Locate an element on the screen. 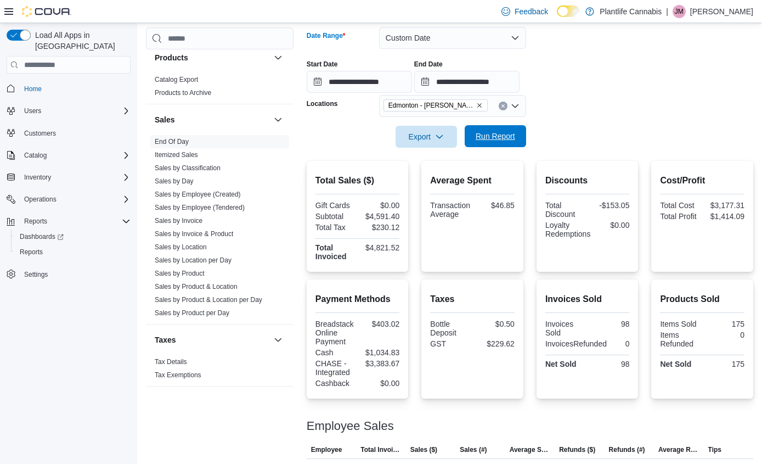 The height and width of the screenshot is (464, 762). button: Inventory is located at coordinates (69, 177).